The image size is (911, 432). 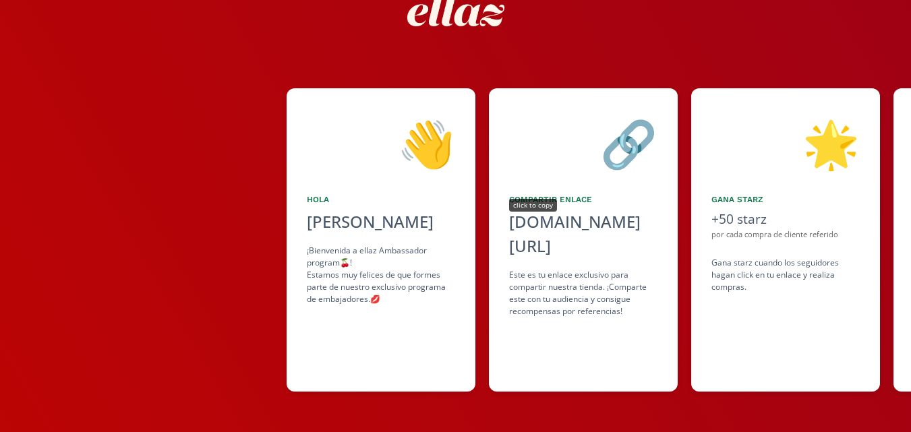 I want to click on div: Gana starz, so click(x=786, y=200).